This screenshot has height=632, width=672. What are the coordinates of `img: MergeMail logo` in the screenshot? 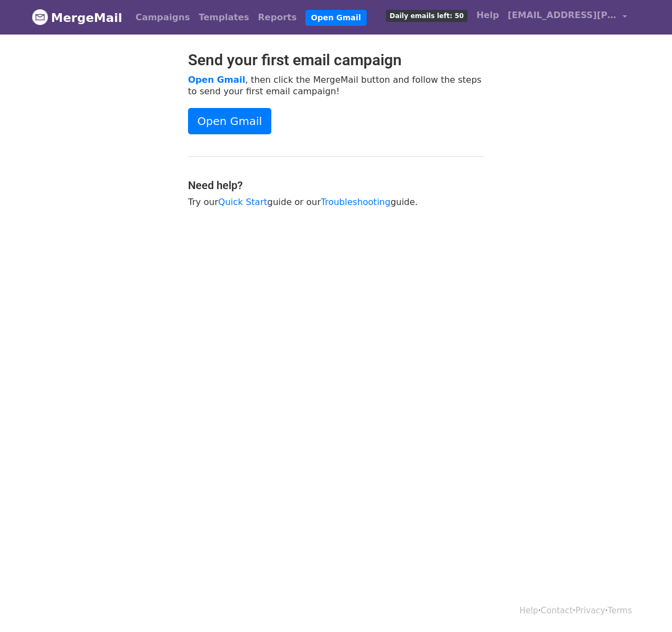 It's located at (40, 17).